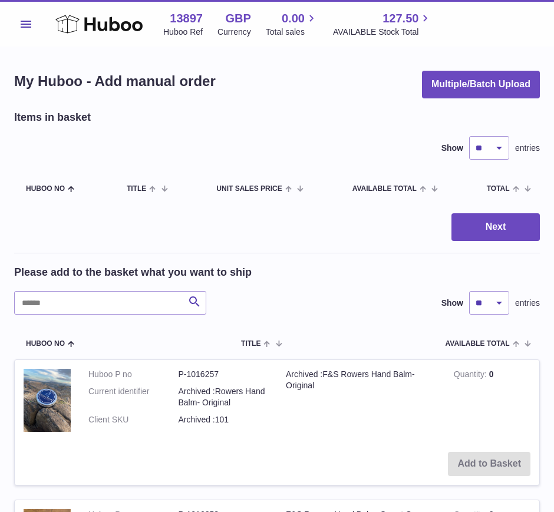 This screenshot has height=512, width=554. Describe the element at coordinates (133, 374) in the screenshot. I see `dt: Huboo P no` at that location.